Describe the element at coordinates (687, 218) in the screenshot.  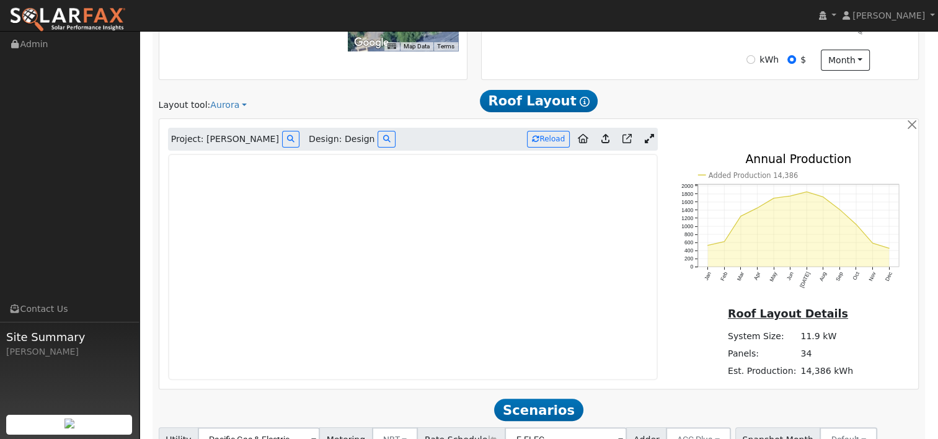
I see `text: 1200` at that location.